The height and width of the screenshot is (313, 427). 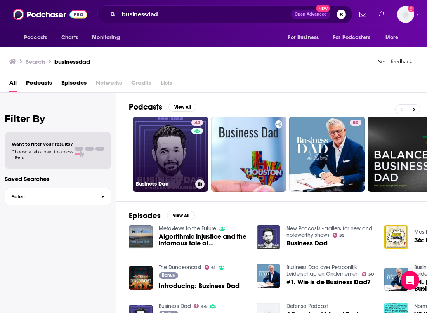 I want to click on span: Want to filter your results?, so click(x=42, y=144).